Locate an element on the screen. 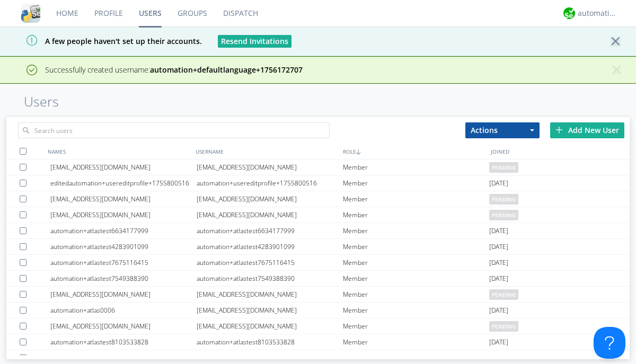 The height and width of the screenshot is (364, 636). div: automation+atlas is located at coordinates (597, 13).